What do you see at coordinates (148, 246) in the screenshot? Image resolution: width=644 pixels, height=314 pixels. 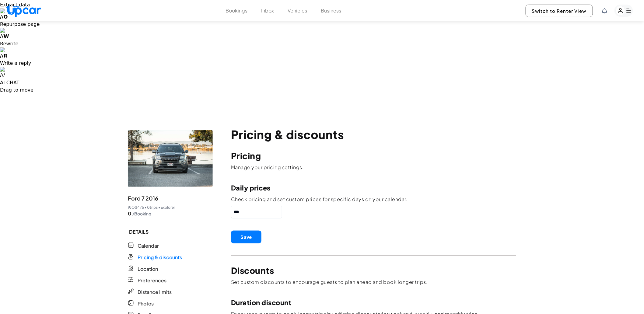 I see `span: Calendar` at bounding box center [148, 246].